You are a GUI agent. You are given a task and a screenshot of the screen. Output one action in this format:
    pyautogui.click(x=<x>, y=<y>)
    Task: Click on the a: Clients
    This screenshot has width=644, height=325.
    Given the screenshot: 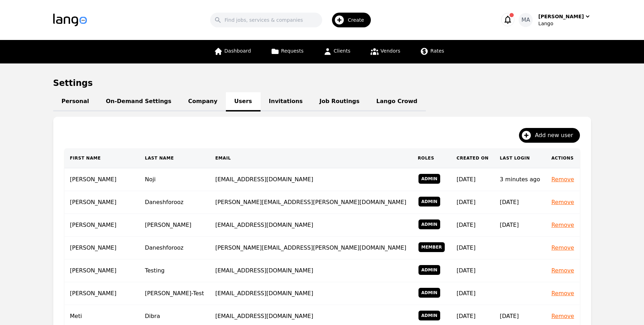 What is the action you would take?
    pyautogui.click(x=337, y=51)
    